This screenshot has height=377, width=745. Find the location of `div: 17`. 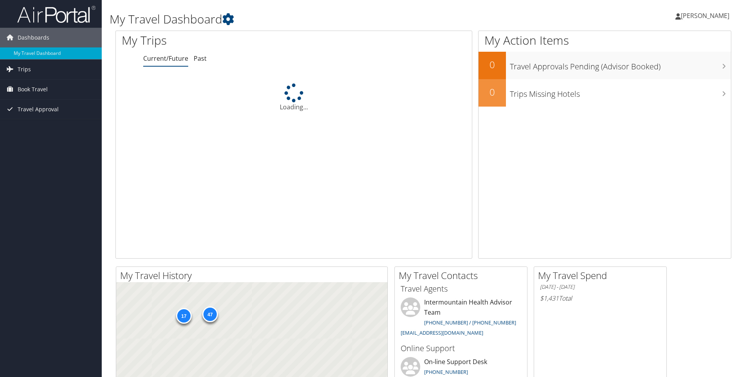

div: 17 is located at coordinates (184, 315).